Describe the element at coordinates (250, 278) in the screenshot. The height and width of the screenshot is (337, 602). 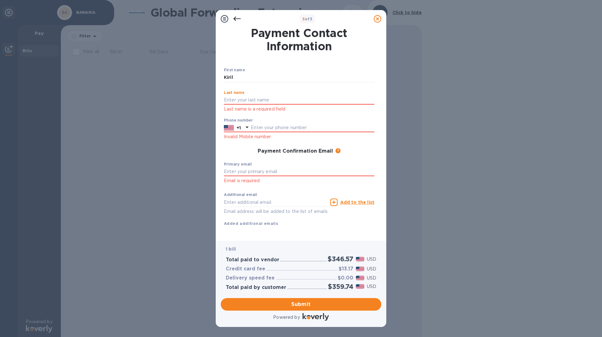
I see `h3: Delivery speed fee` at that location.